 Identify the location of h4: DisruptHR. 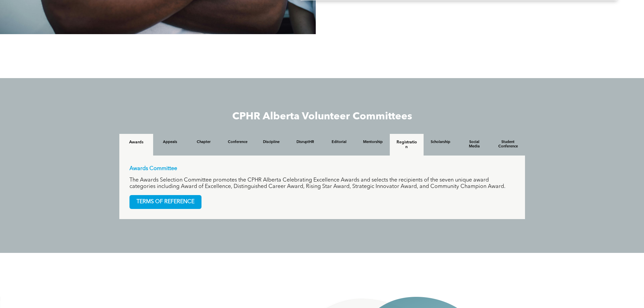
(305, 142).